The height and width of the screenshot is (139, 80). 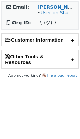 What do you see at coordinates (40, 76) in the screenshot?
I see `footer: App not working? 🪳` at bounding box center [40, 76].